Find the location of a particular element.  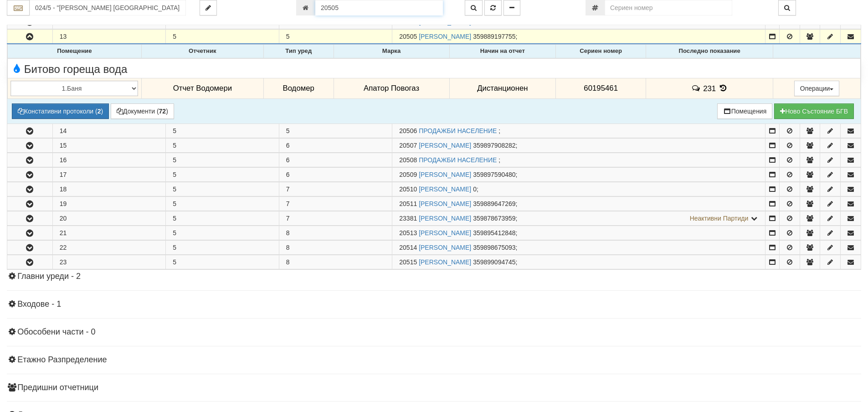

td: 13 is located at coordinates (109, 37).